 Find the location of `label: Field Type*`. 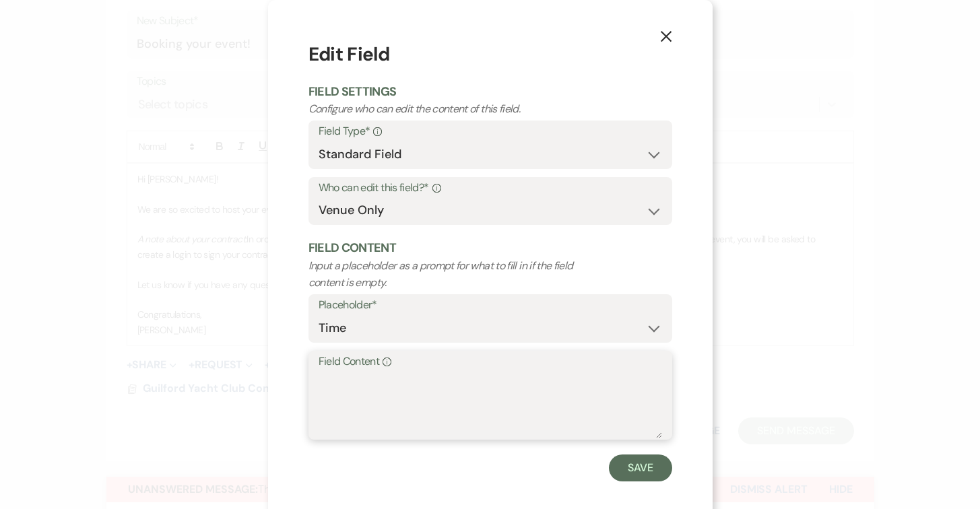

label: Field Type* is located at coordinates (490, 131).